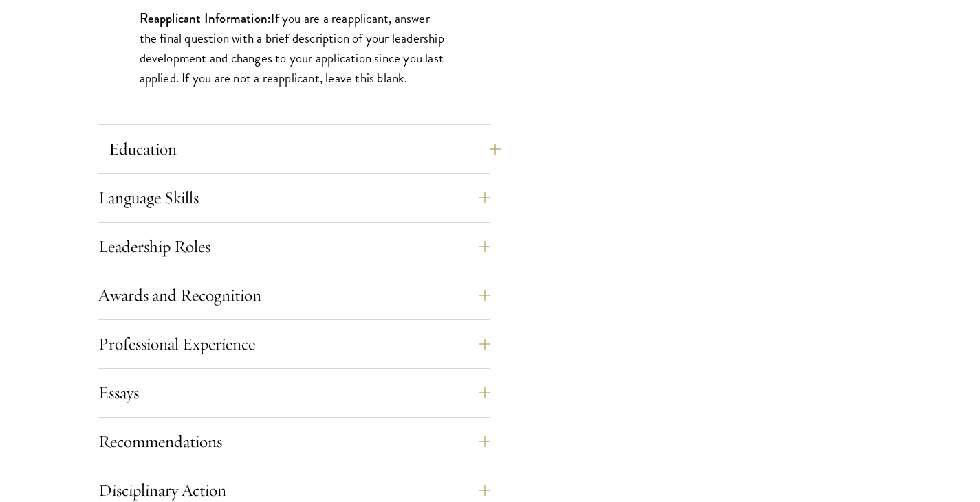  I want to click on button: Essays, so click(294, 393).